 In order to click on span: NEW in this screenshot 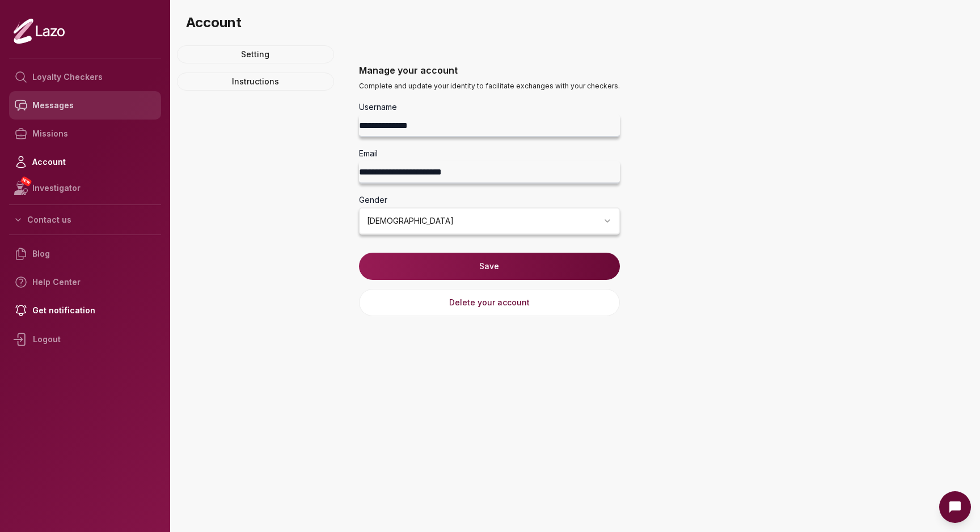, I will do `click(26, 182)`.